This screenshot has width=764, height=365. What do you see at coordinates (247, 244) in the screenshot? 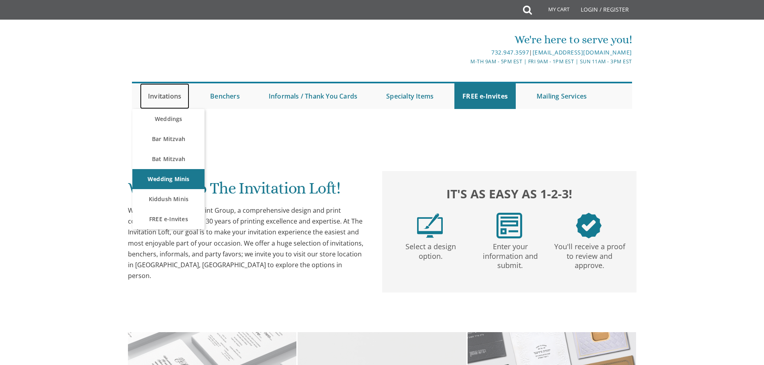
I see `div: We are a division of BP Print Group, a comprehensive design and print company with more than 30 y...` at bounding box center [247, 244].